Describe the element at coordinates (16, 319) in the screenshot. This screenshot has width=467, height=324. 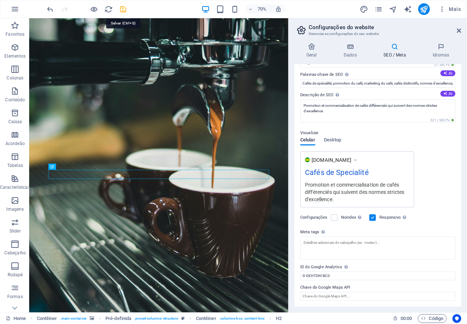
I see `a: Clique para cancelar a seleção. Clique duas vezes para abrir as Páginas` at that location.